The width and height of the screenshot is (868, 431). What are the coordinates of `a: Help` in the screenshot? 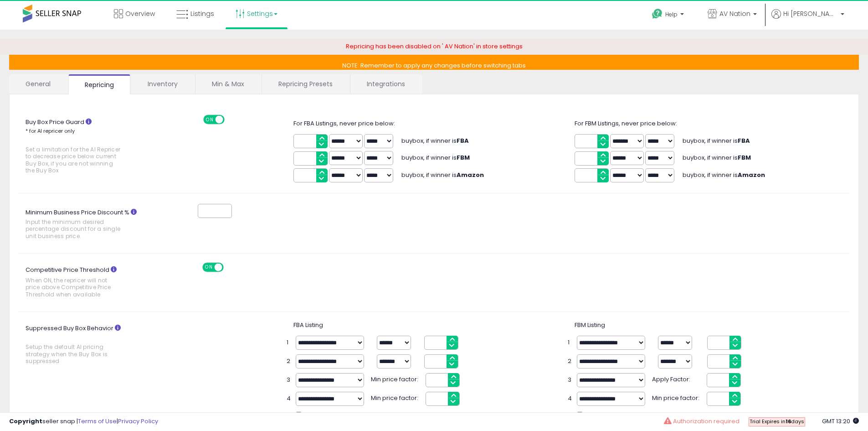 It's located at (669, 16).